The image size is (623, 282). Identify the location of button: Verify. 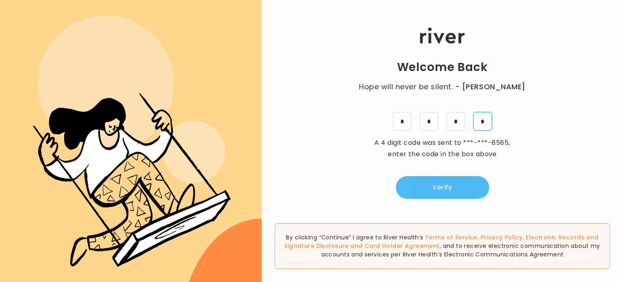
(443, 187).